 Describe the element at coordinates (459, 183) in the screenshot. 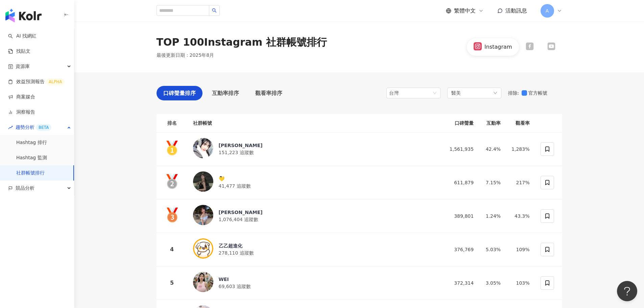

I see `div: 611,879` at that location.